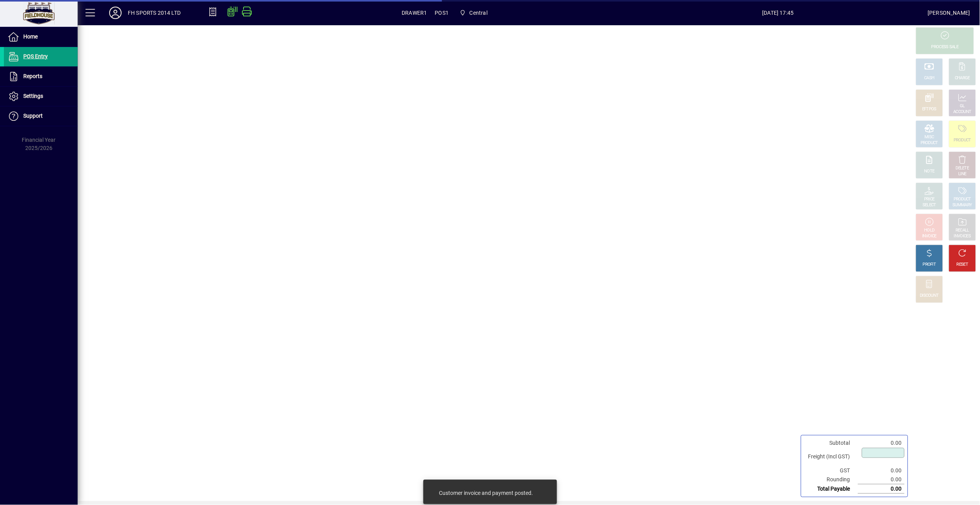  Describe the element at coordinates (414, 13) in the screenshot. I see `span: DRAWER1` at that location.